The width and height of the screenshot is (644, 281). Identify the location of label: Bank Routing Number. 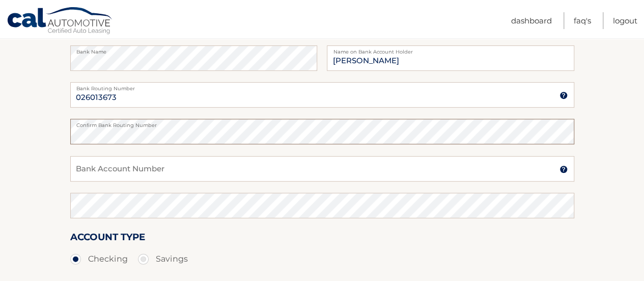
(322, 86).